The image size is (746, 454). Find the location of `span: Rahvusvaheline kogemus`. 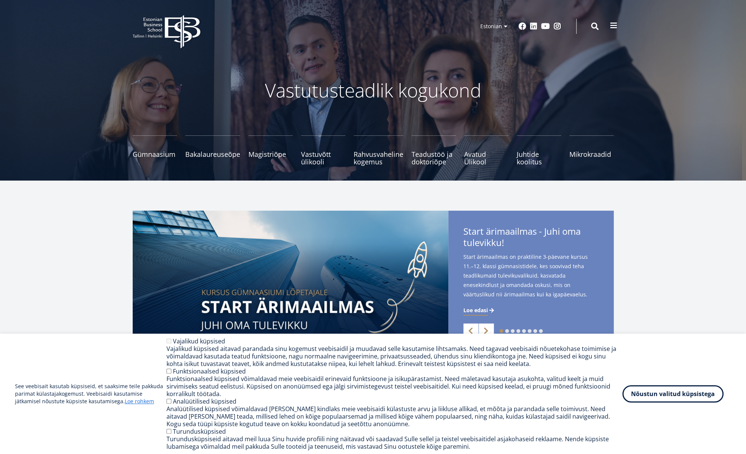

span: Rahvusvaheline kogemus is located at coordinates (379, 158).